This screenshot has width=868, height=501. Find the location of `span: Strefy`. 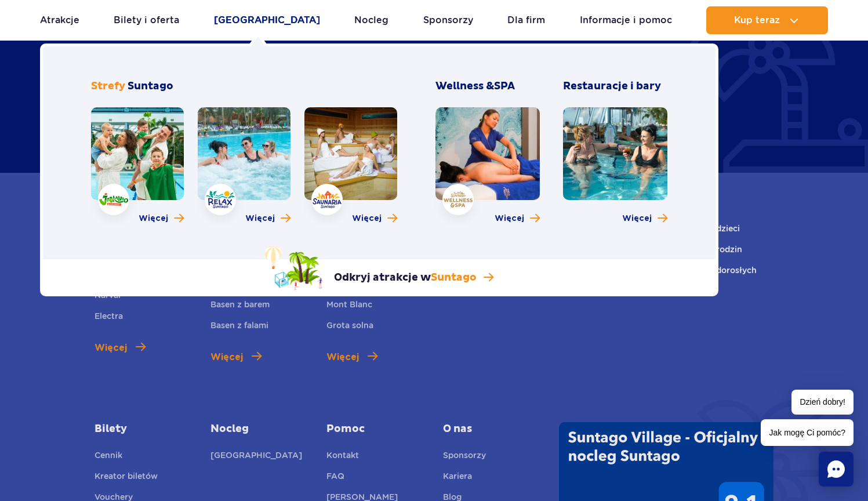

span: Strefy is located at coordinates (107, 85).